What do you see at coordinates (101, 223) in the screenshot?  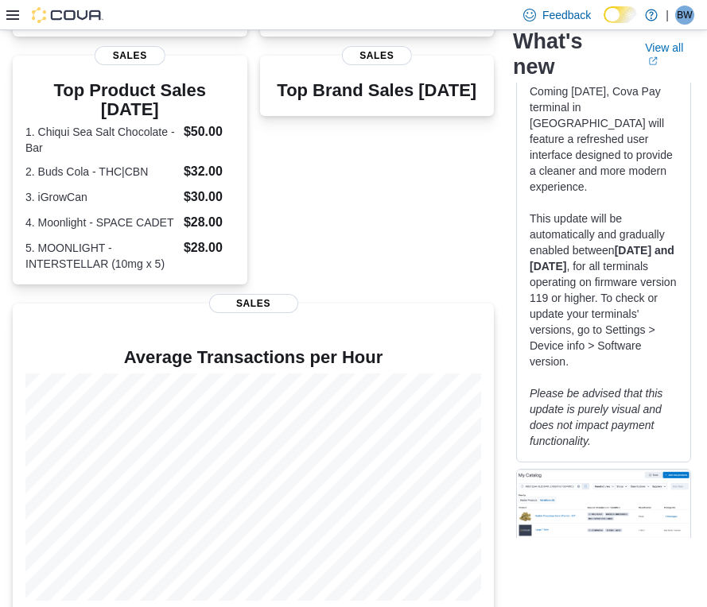 I see `dt: 4. Moonlight - SPACE CADET` at bounding box center [101, 223].